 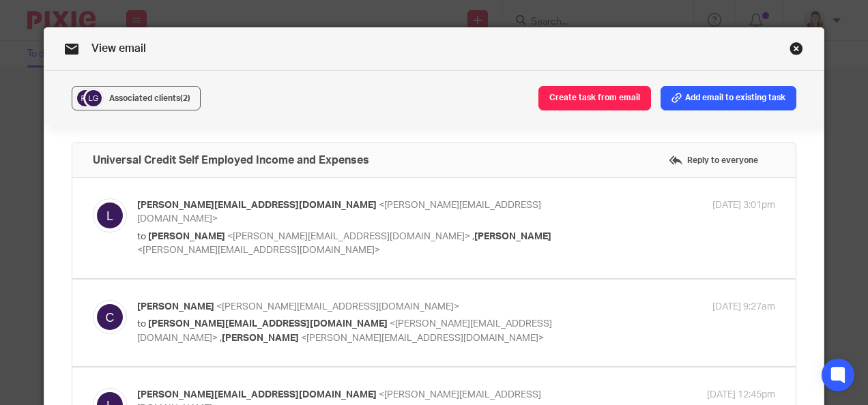 I want to click on span: Associated clients, so click(x=149, y=98).